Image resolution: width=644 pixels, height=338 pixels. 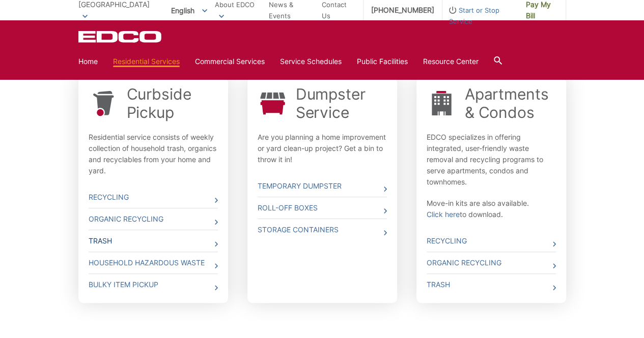 What do you see at coordinates (153, 263) in the screenshot?
I see `a: Household Hazardous Waste` at bounding box center [153, 263].